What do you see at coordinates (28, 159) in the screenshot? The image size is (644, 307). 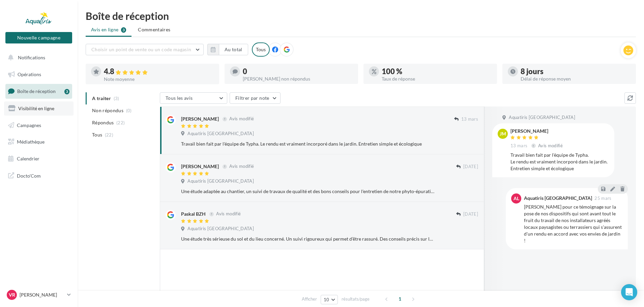 I see `span: Calendrier` at bounding box center [28, 159].